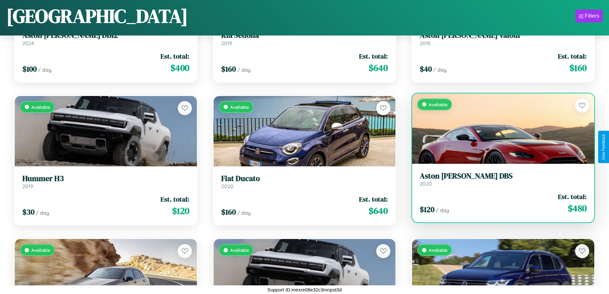  I want to click on h3: Fiat Ducato, so click(305, 178).